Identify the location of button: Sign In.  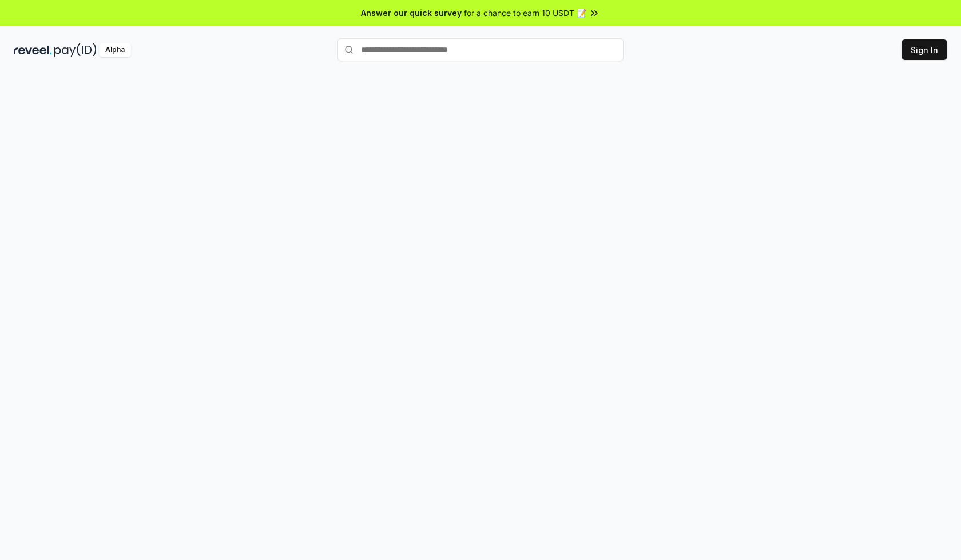
(925, 50).